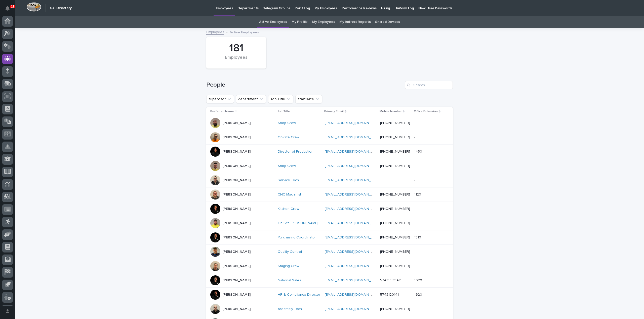 The image size is (644, 319). Describe the element at coordinates (288, 267) in the screenshot. I see `a: Staging Crew` at that location.